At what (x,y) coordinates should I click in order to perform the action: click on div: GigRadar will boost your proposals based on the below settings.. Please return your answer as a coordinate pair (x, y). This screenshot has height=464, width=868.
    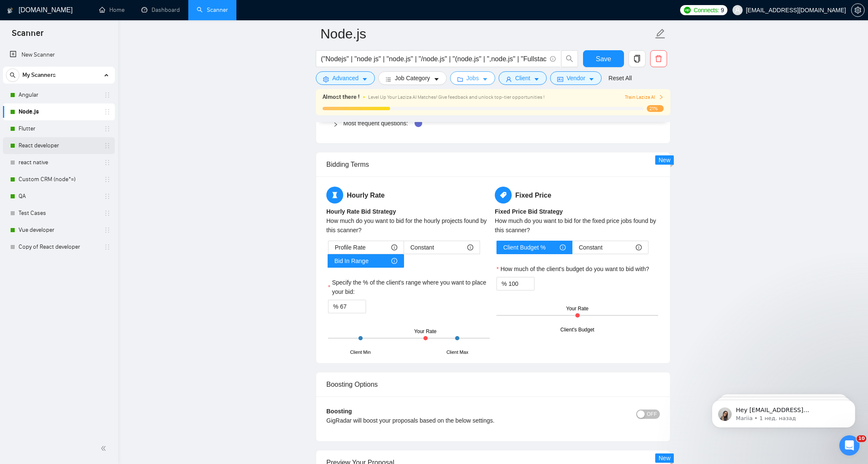
    Looking at the image, I should click on (452, 421).